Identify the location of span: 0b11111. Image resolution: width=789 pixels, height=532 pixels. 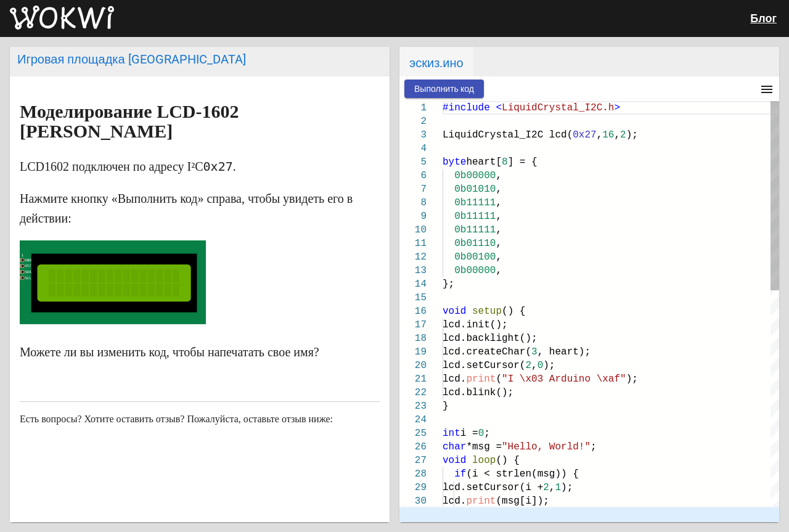
(475, 230).